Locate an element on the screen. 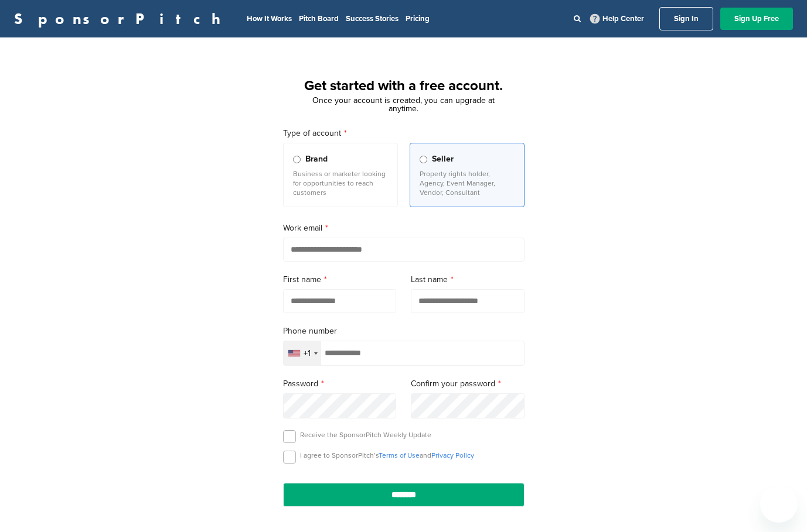 Image resolution: width=807 pixels, height=532 pixels. a: Privacy Policy is located at coordinates (452, 456).